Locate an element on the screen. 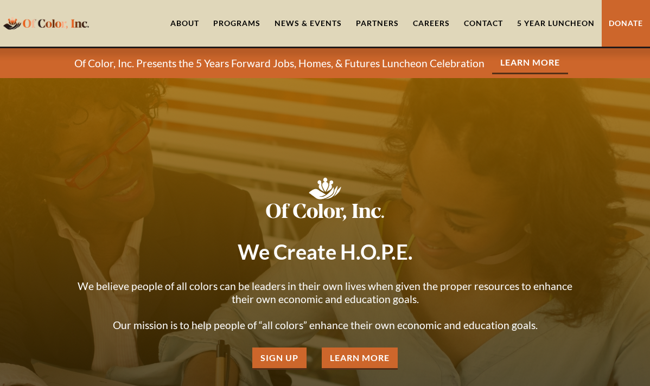 Image resolution: width=650 pixels, height=386 pixels. a: Sign Up is located at coordinates (279, 358).